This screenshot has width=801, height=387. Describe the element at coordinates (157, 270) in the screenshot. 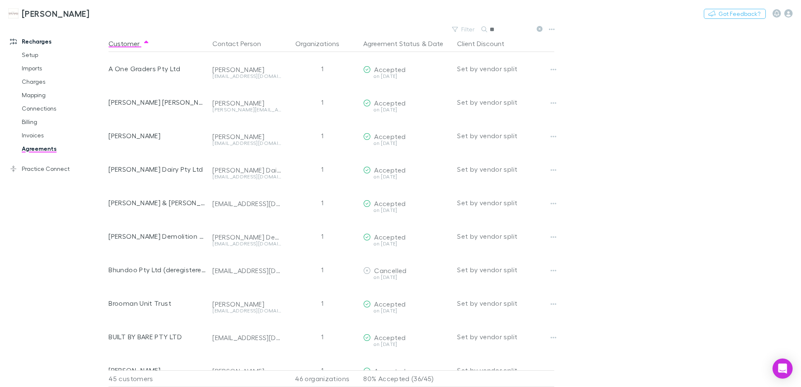

I see `div: Bhundoo Pty Ltd (deregistered)` at that location.